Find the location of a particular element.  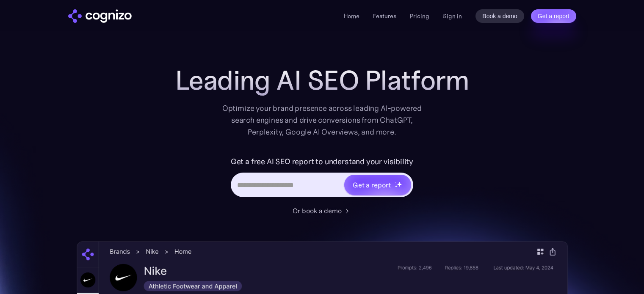

form: Hero URL Input Form is located at coordinates (322, 178).